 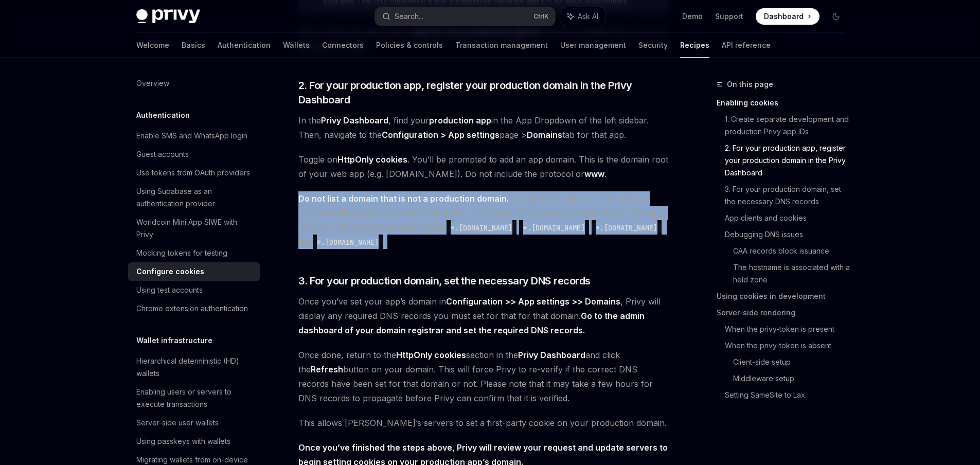 What do you see at coordinates (783, 16) in the screenshot?
I see `span: Dashboard` at bounding box center [783, 16].